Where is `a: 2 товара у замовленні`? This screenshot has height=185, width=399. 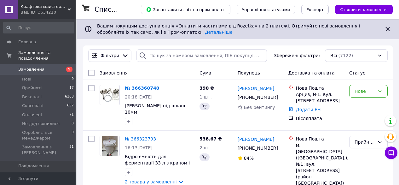 a: 2 товара у замовленні is located at coordinates (151, 181).